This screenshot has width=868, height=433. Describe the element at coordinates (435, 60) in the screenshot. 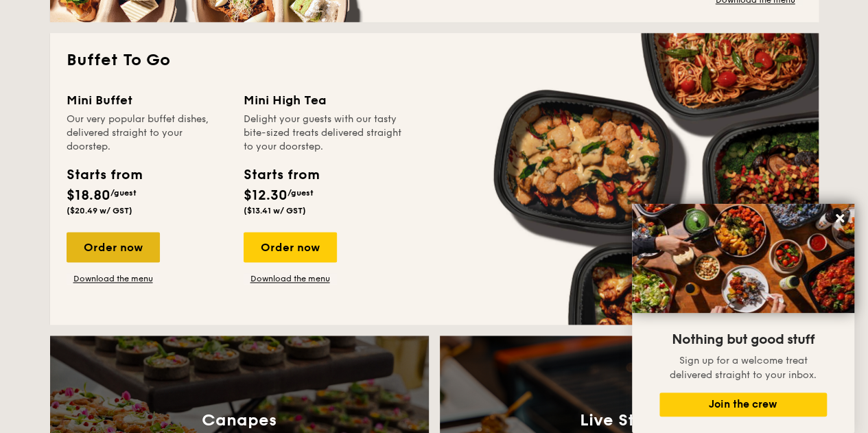

I see `h2: Buffet To Go` at that location.